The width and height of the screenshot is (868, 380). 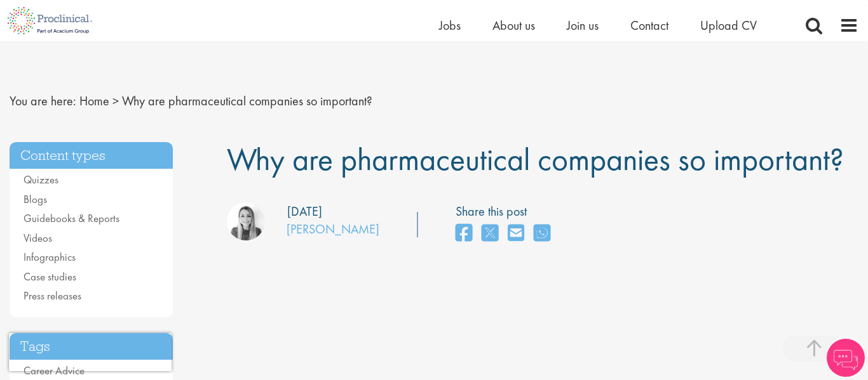 What do you see at coordinates (38, 238) in the screenshot?
I see `a: Videos` at bounding box center [38, 238].